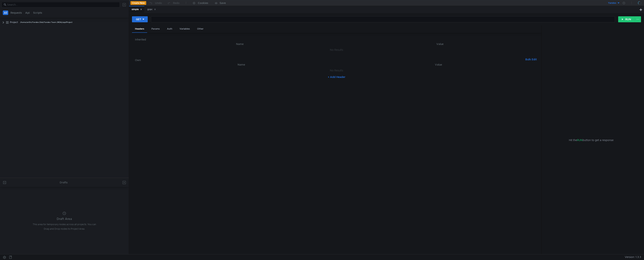 This screenshot has width=644, height=260. I want to click on button: + Add Header, so click(337, 77).